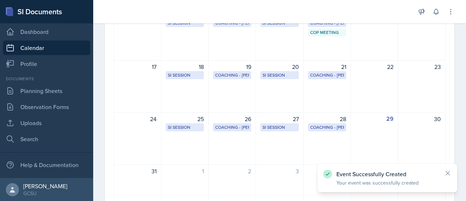 The width and height of the screenshot is (466, 201). I want to click on div: 26, so click(232, 119).